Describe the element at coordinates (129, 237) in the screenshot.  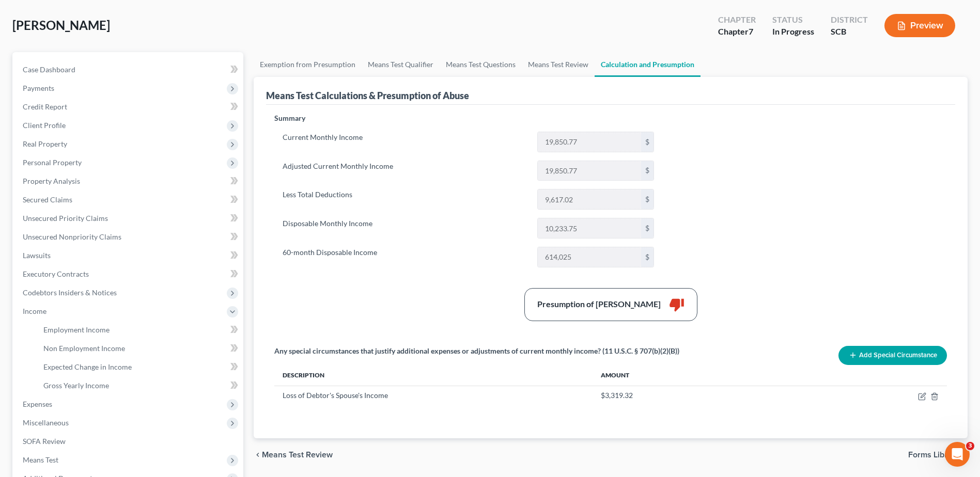
I see `a: Unsecured Nonpriority Claims` at that location.